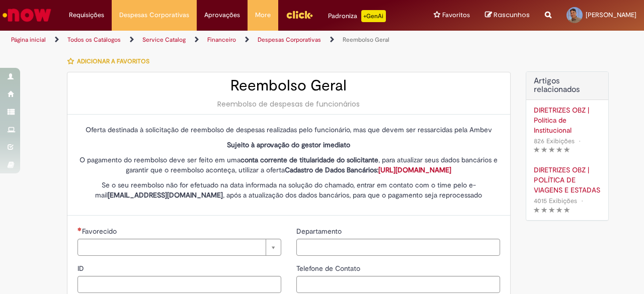 The image size is (644, 294). What do you see at coordinates (373, 16) in the screenshot?
I see `p: +GenAi` at bounding box center [373, 16].